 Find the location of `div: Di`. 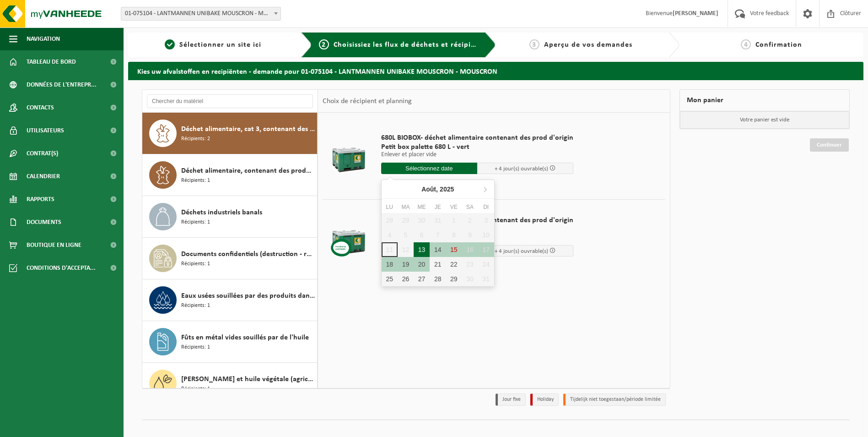

div: Di is located at coordinates (487, 207).